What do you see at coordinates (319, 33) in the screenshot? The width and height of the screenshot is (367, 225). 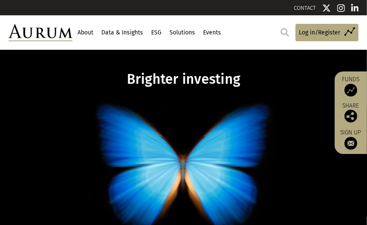 I see `span: Log in/Register` at bounding box center [319, 33].